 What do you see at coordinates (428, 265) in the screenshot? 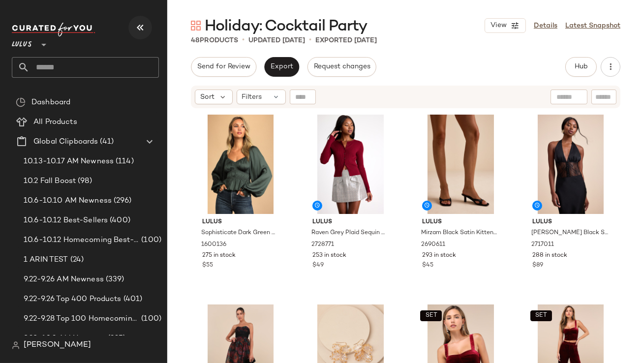
I see `span: $45` at bounding box center [428, 265].